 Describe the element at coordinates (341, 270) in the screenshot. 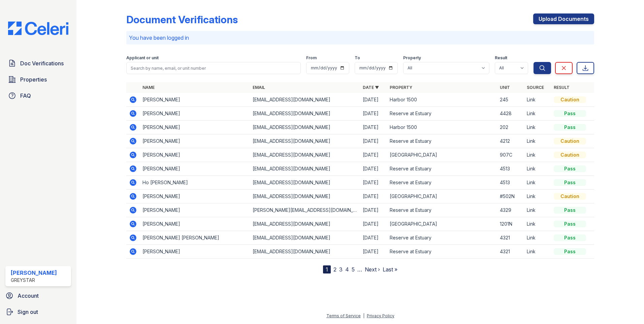

I see `a: 3` at that location.